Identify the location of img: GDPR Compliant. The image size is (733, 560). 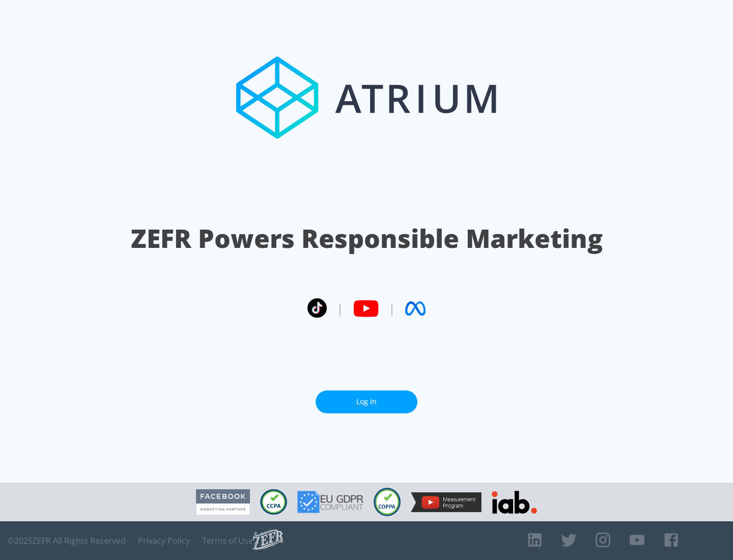
(331, 502).